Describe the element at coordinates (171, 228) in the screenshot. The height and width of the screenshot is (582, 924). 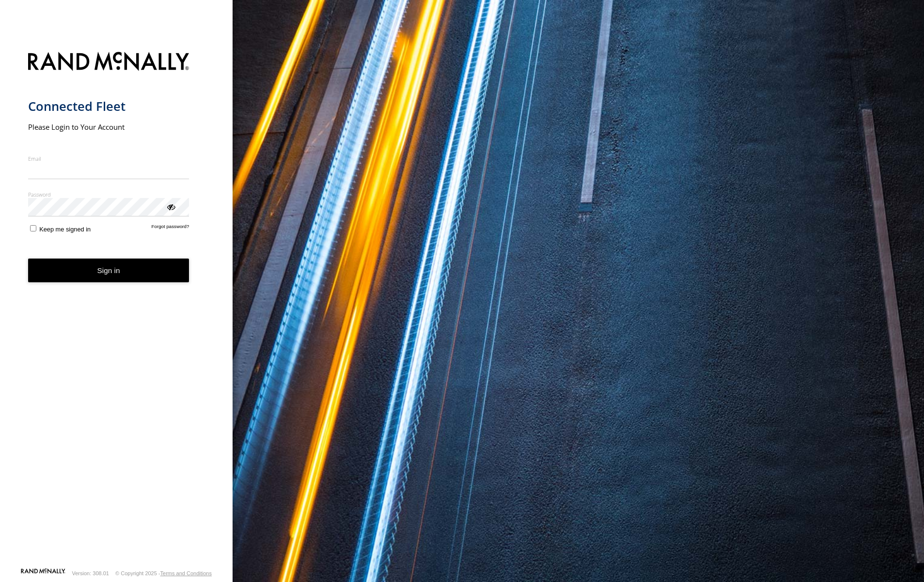
I see `a: Forgot password?` at that location.